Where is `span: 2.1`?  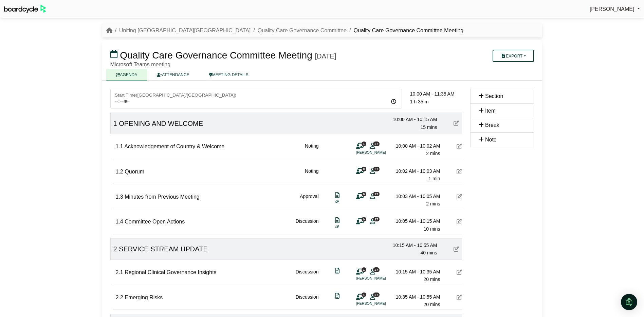
span: 2.1 is located at coordinates (119, 271).